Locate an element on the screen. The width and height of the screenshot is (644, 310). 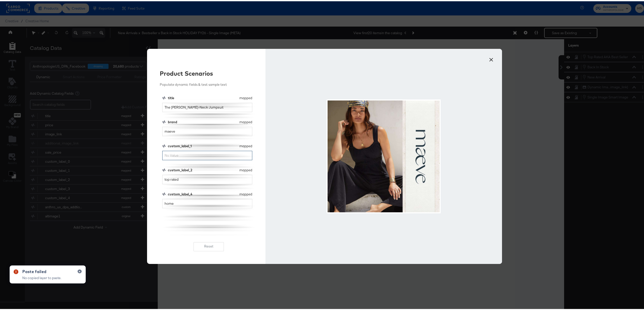
div: No copied layer to paste. is located at coordinates (42, 277).